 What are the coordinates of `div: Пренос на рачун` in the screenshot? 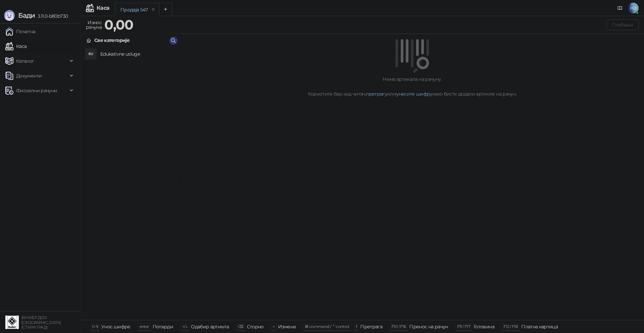 It's located at (428, 327).